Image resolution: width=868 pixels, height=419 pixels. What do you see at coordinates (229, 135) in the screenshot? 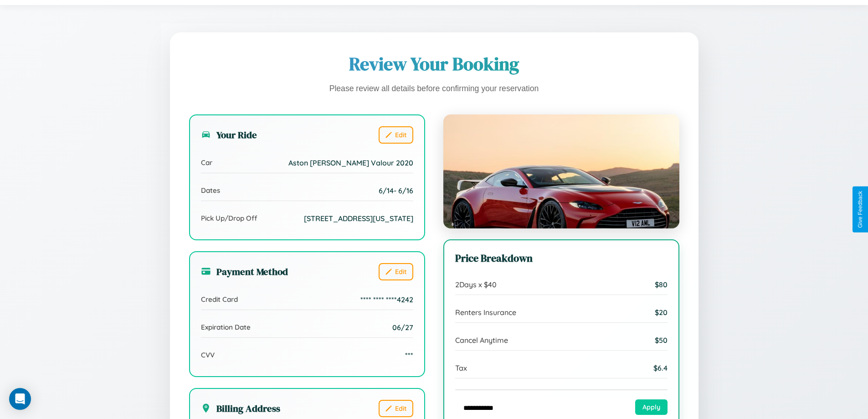
I see `h3: Your Ride` at bounding box center [229, 135].